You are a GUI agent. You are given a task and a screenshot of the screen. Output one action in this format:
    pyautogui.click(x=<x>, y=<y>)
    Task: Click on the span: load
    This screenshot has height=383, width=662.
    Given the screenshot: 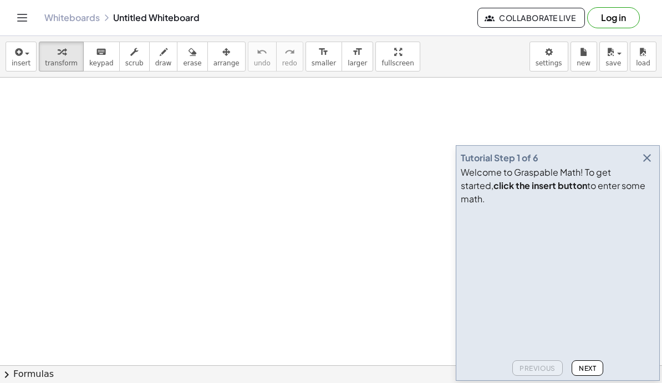 What is the action you would take?
    pyautogui.click(x=643, y=63)
    